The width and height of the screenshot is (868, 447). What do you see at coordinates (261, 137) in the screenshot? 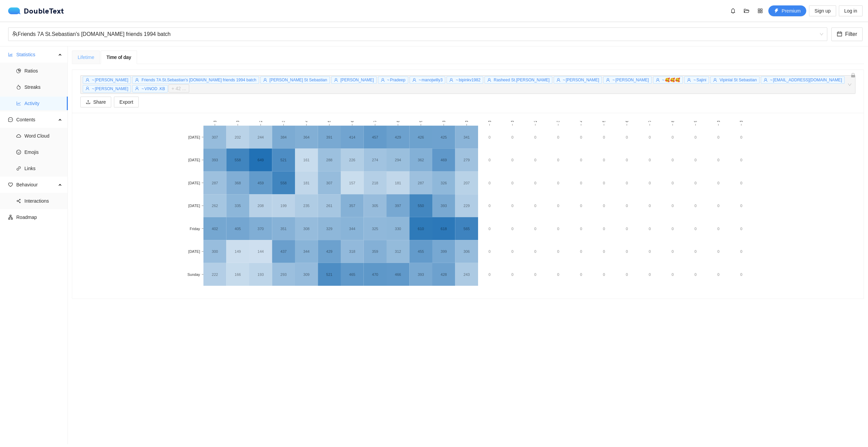
I see `text: 244` at bounding box center [261, 137].